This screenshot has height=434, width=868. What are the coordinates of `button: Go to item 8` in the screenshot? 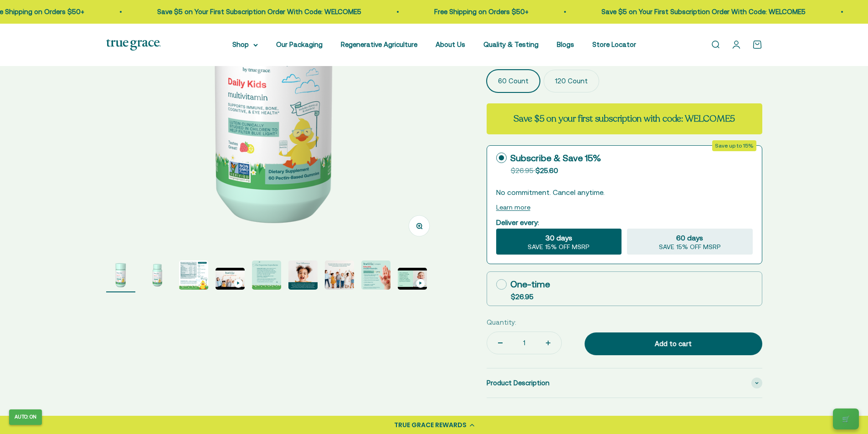 It's located at (376, 276).